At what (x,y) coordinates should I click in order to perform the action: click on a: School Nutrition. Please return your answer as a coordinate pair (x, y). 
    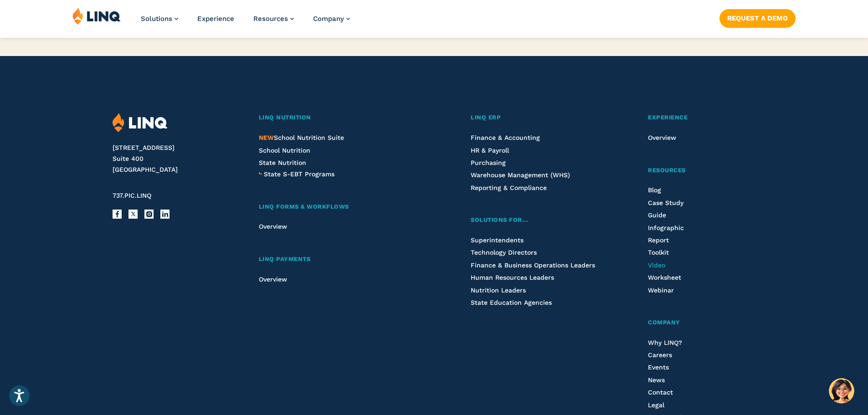
    Looking at the image, I should click on (285, 150).